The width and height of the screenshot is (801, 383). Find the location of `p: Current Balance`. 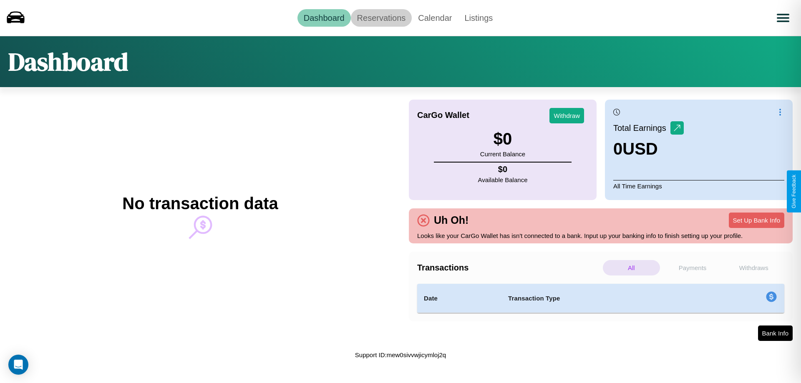

p: Current Balance is located at coordinates (502, 154).